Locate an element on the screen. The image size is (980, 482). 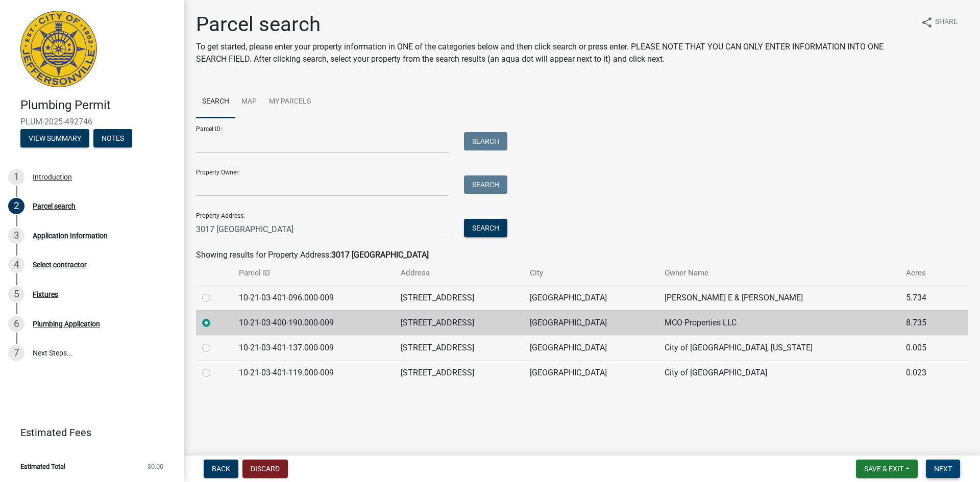
td: 5.734 is located at coordinates (924, 297).